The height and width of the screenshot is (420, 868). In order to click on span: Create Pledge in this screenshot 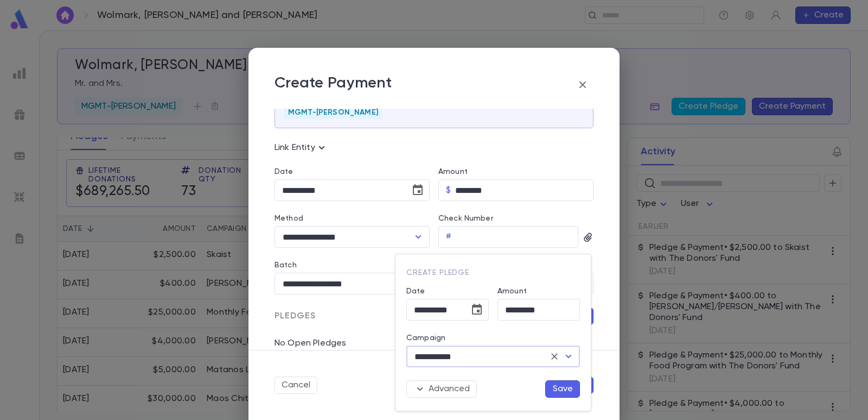, I will do `click(438, 273)`.